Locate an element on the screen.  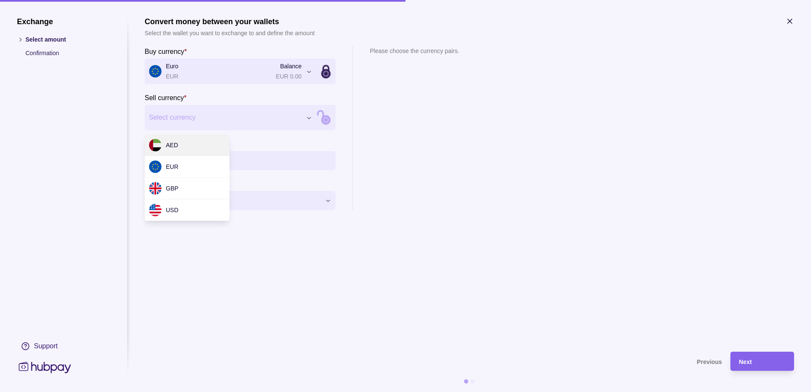
span: AED is located at coordinates (172, 145).